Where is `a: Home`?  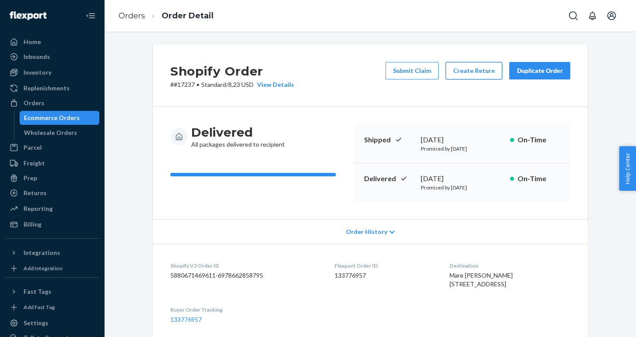 a: Home is located at coordinates (52, 42).